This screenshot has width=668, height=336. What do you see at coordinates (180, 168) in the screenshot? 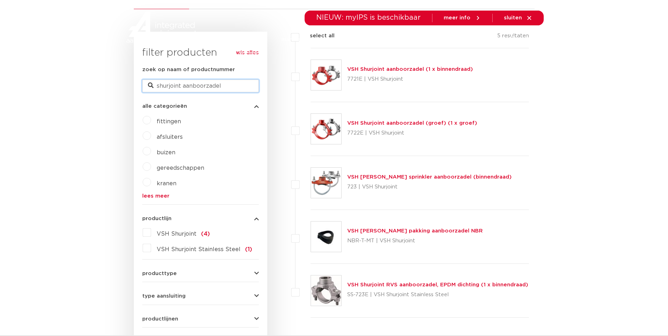
I see `span: gereedschappen` at bounding box center [180, 168].